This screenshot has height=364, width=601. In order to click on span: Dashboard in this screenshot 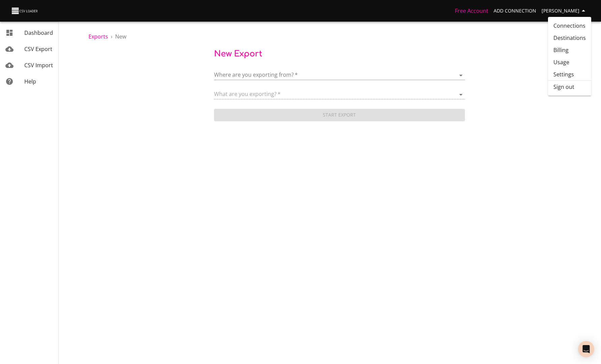, I will do `click(38, 33)`.